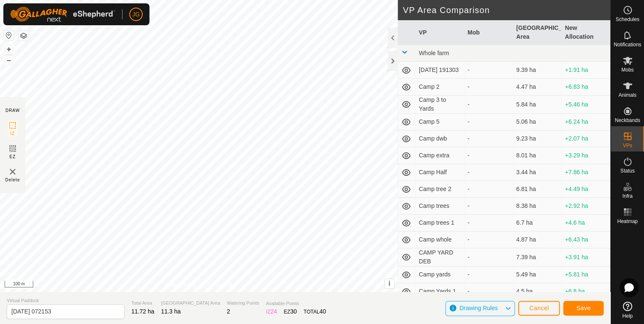 The height and width of the screenshot is (324, 644). Describe the element at coordinates (24, 36) in the screenshot. I see `button: Map Layers` at that location.